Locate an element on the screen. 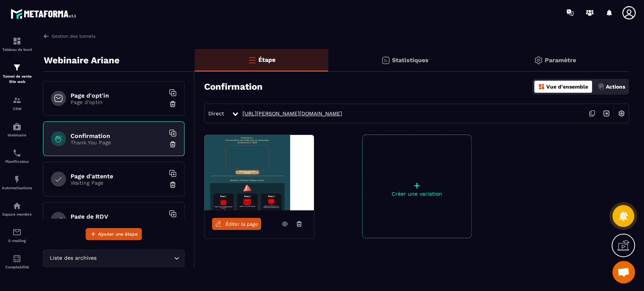  p: Actions is located at coordinates (615, 87).